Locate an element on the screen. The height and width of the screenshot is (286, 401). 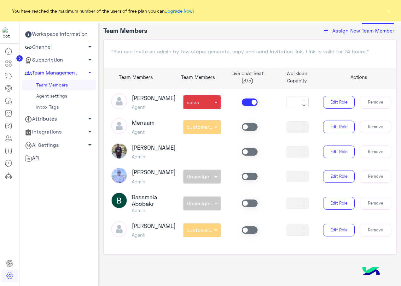
a: Team Management is located at coordinates (59, 73).